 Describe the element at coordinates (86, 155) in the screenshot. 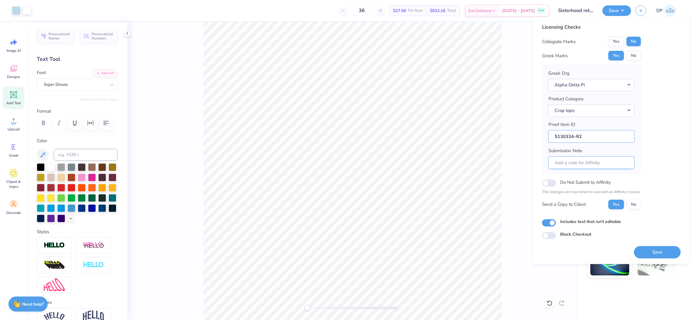

I see `input: e.g. 7428 c` at that location.